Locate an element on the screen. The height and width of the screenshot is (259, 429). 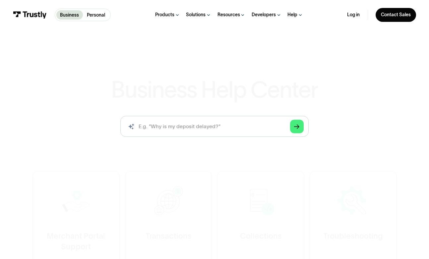
div: Merchant Portal Support is located at coordinates (76, 242).